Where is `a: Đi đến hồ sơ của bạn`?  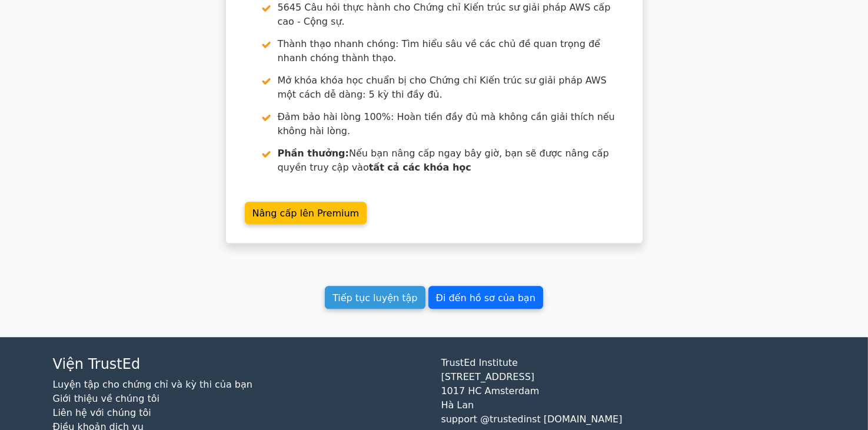
a: Đi đến hồ sơ của bạn is located at coordinates (485, 297).